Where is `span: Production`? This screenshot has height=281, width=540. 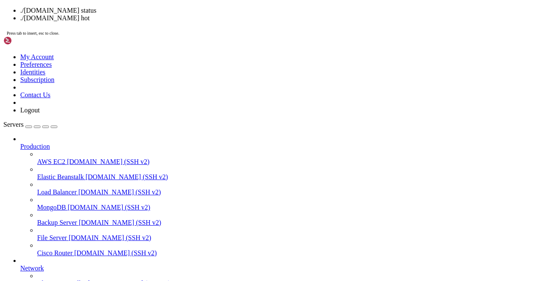
span: Production is located at coordinates (35, 146).